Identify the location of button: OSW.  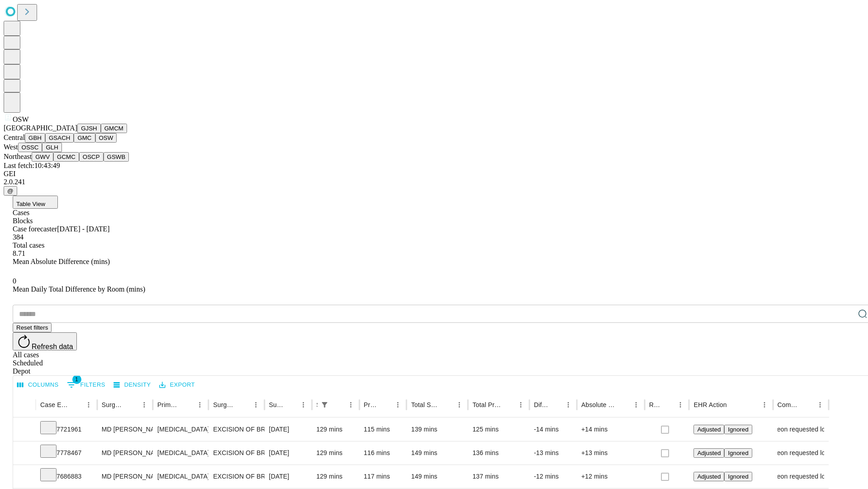
(106, 138).